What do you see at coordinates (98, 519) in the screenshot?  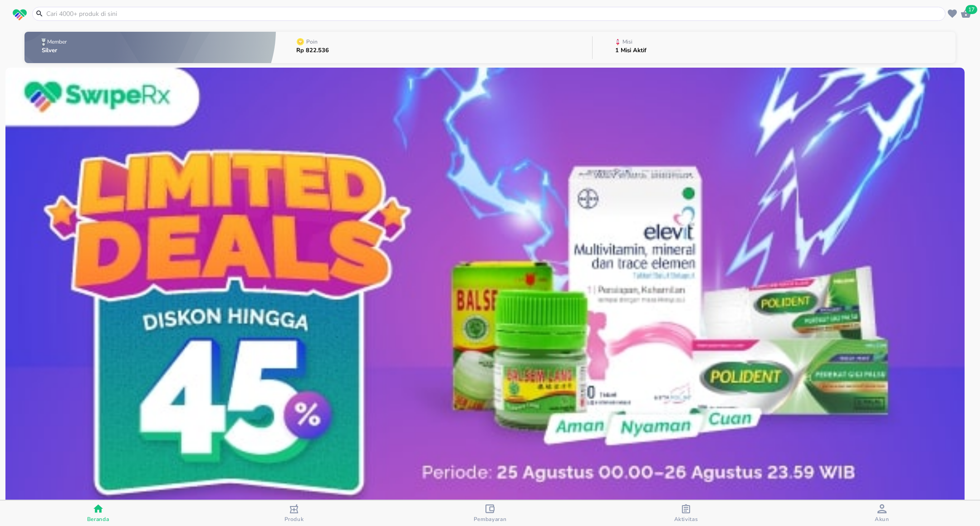 I see `span: Beranda` at bounding box center [98, 519].